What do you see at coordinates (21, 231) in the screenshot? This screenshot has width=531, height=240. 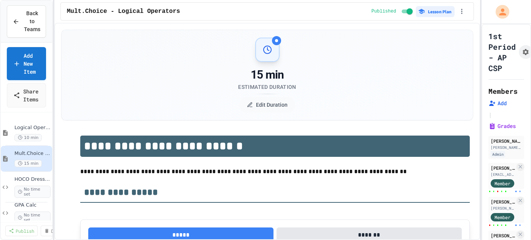 I see `a: Publish` at bounding box center [21, 231].